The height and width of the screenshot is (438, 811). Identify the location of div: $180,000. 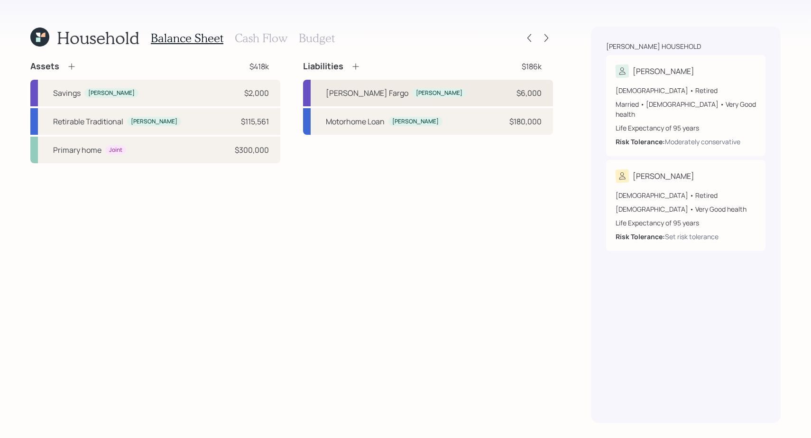
(525, 121).